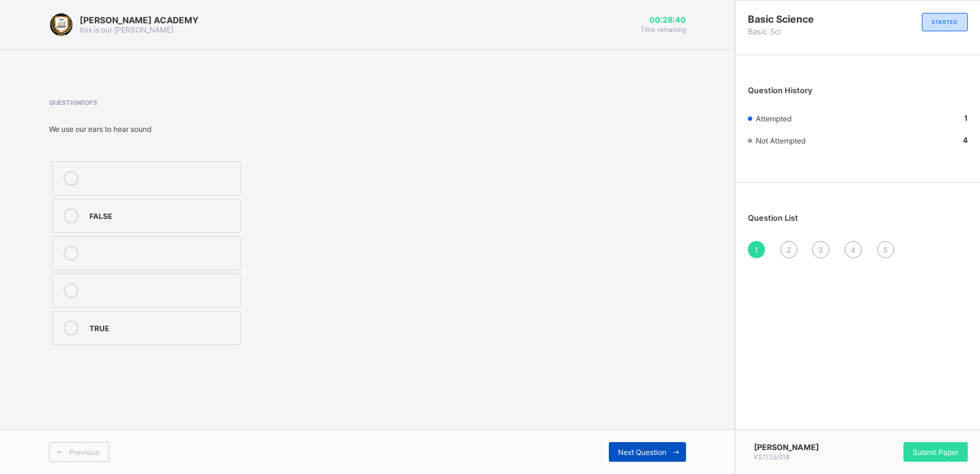 The width and height of the screenshot is (980, 474). I want to click on span: Question List, so click(773, 218).